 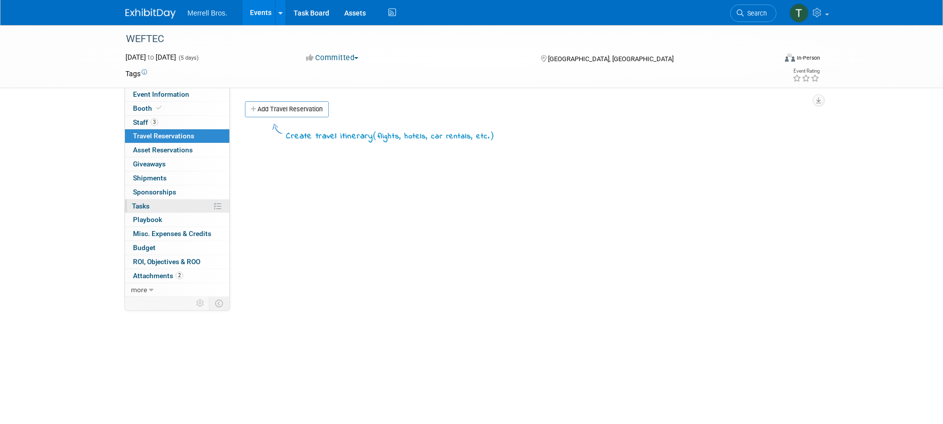 What do you see at coordinates (154, 122) in the screenshot?
I see `span: 3` at bounding box center [154, 122].